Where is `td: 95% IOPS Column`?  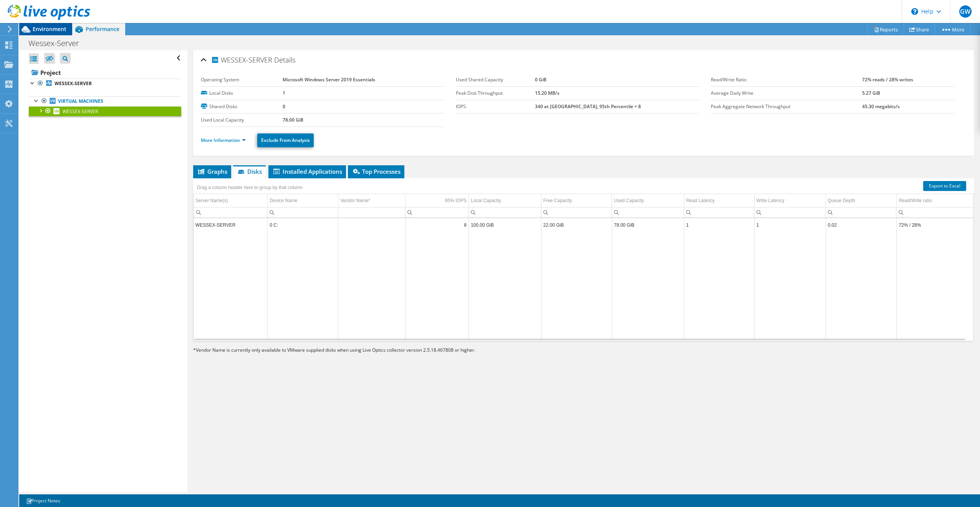 td: 95% IOPS Column is located at coordinates (437, 201).